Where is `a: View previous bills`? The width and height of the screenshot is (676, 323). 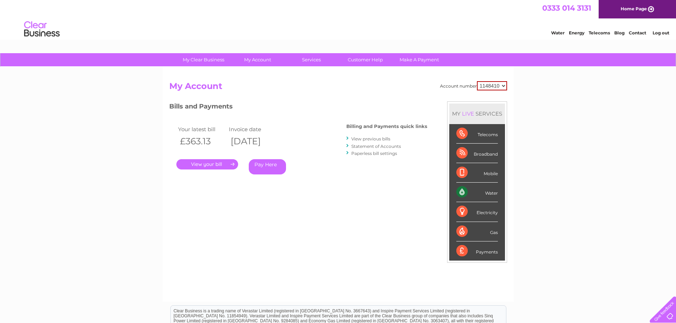
a: View previous bills is located at coordinates (371, 139).